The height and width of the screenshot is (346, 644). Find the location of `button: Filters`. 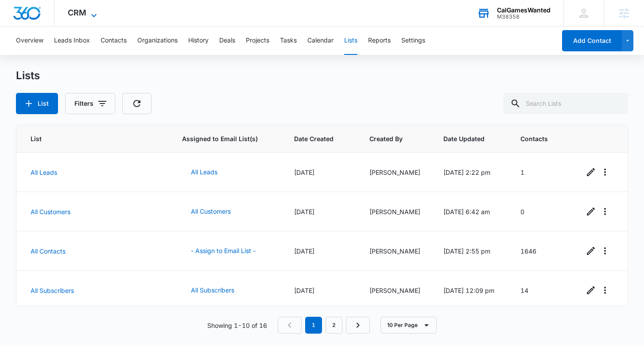

button: Filters is located at coordinates (90, 103).